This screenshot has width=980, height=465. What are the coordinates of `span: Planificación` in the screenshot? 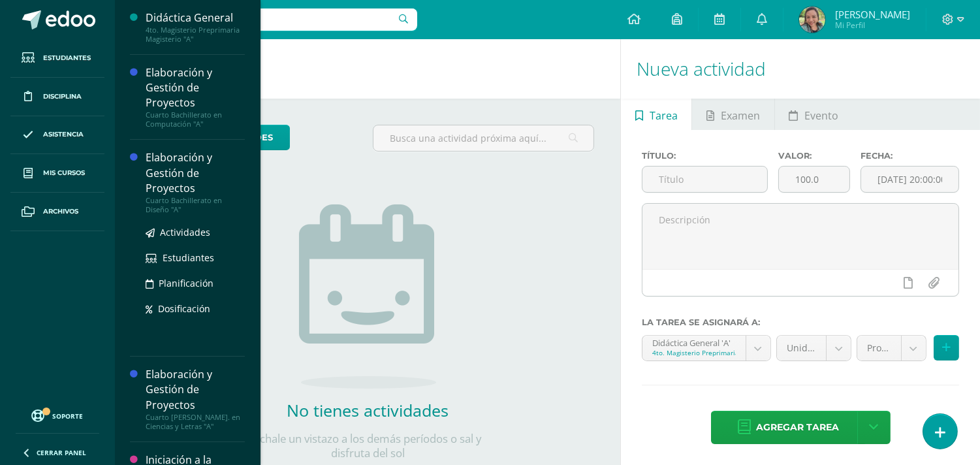 It's located at (186, 283).